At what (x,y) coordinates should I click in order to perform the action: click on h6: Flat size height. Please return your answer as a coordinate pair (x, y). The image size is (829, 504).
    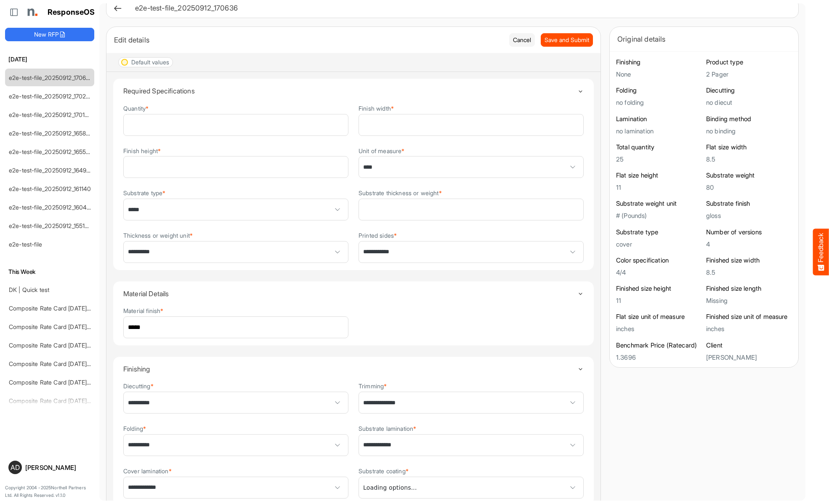
    Looking at the image, I should click on (659, 176).